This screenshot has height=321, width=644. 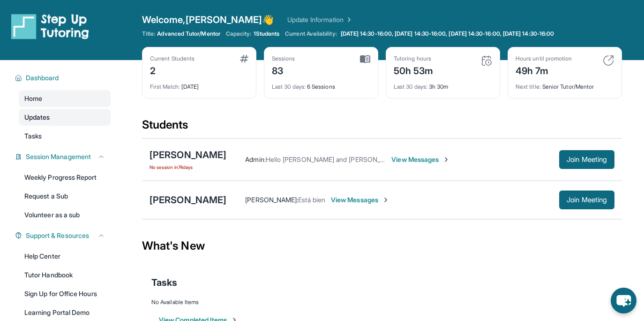 What do you see at coordinates (64, 98) in the screenshot?
I see `a: Home` at bounding box center [64, 98].